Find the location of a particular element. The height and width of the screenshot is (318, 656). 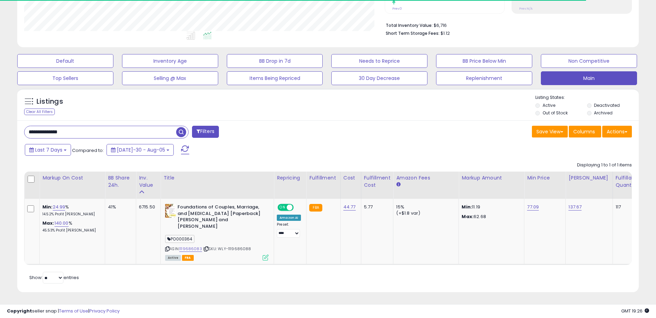

p: 62.68 is located at coordinates (490, 217).